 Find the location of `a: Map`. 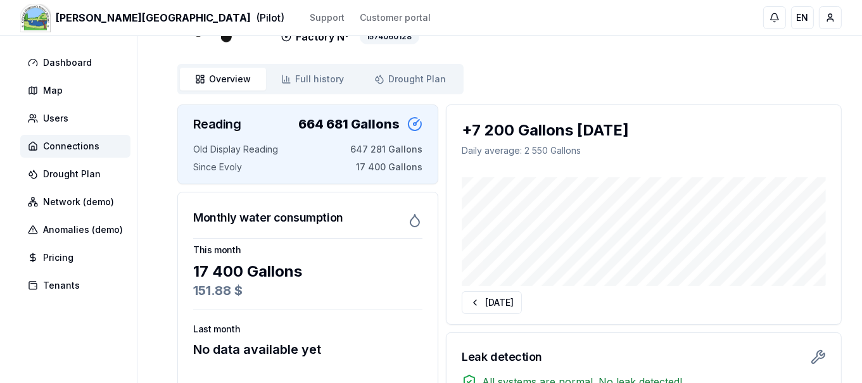

a: Map is located at coordinates (78, 91).